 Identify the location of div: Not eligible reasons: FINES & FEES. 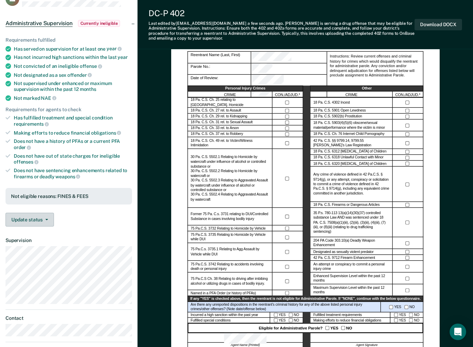
(69, 196).